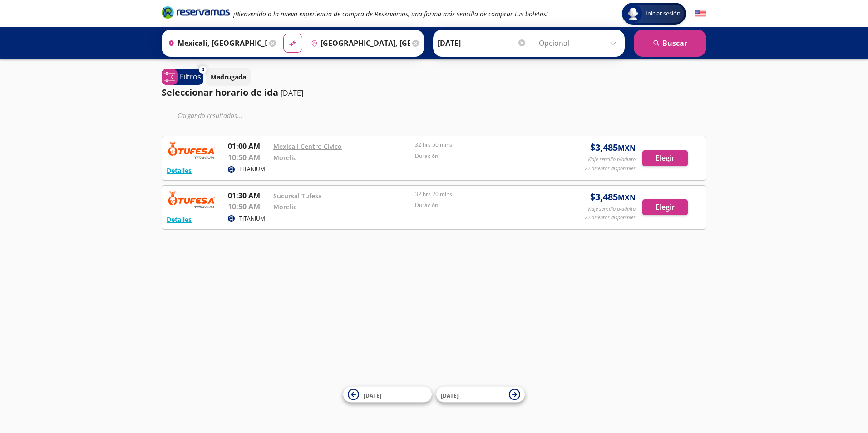  Describe the element at coordinates (203, 69) in the screenshot. I see `span: 0` at that location.